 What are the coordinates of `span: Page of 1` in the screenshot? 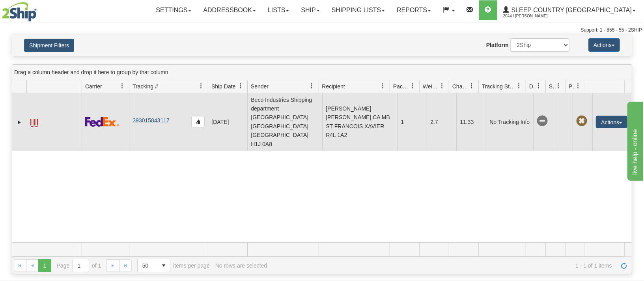 It's located at (79, 265).